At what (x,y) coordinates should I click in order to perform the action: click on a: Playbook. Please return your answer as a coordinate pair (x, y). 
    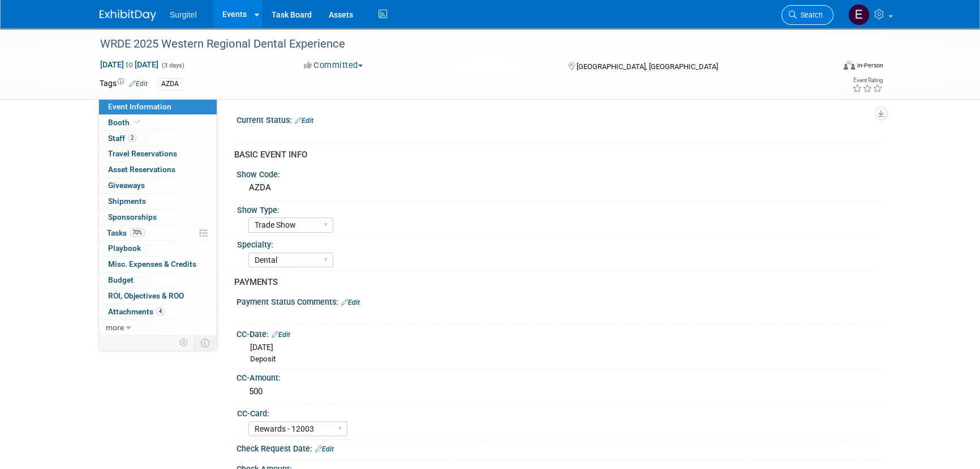
    Looking at the image, I should click on (158, 248).